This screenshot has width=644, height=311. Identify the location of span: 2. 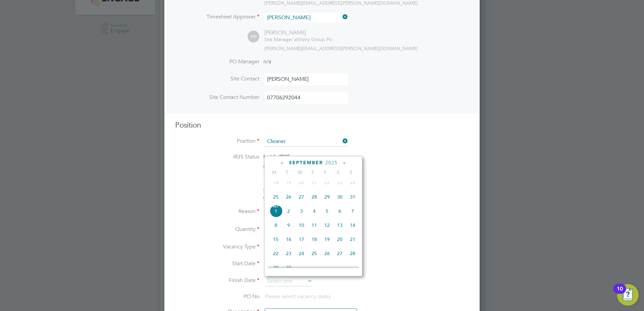
(289, 211).